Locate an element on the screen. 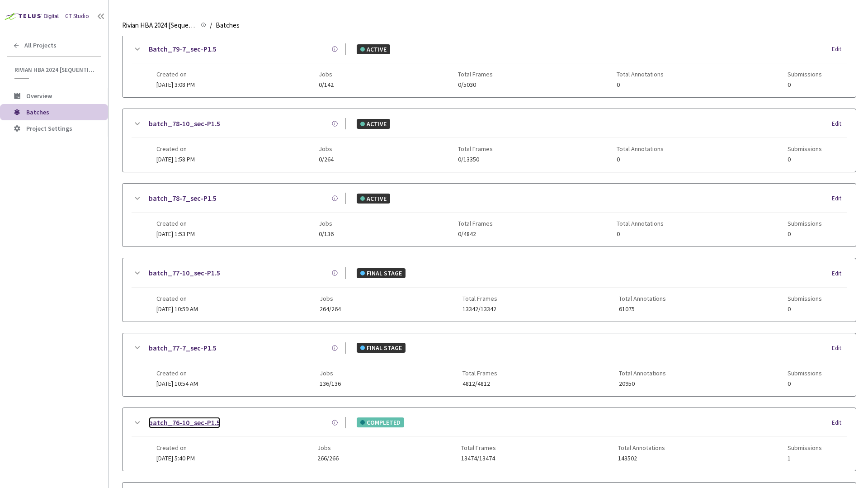 The image size is (868, 488). a: Batch_79-7_sec-P1.5 is located at coordinates (183, 49).